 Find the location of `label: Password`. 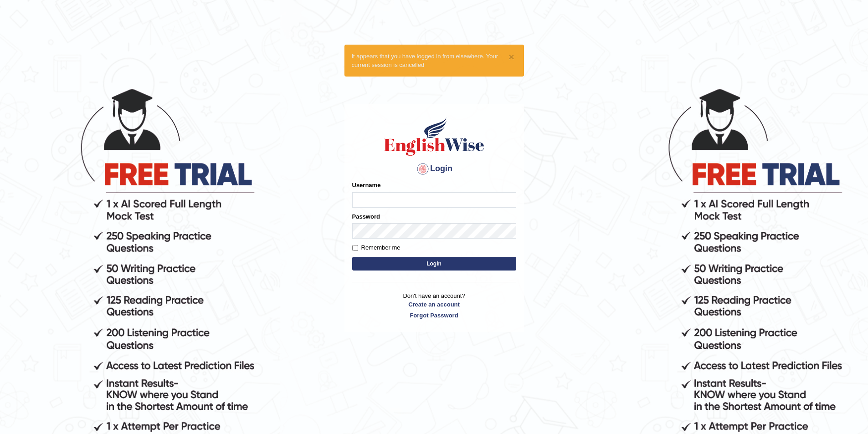

label: Password is located at coordinates (366, 216).